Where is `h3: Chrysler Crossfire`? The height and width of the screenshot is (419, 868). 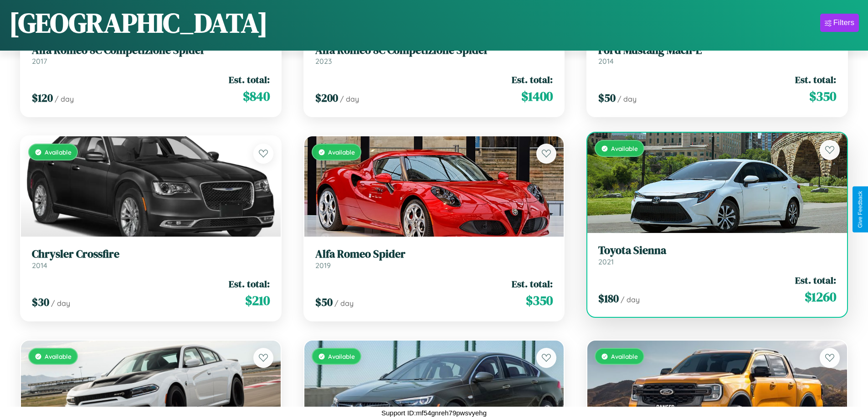
h3: Chrysler Crossfire is located at coordinates (151, 254).